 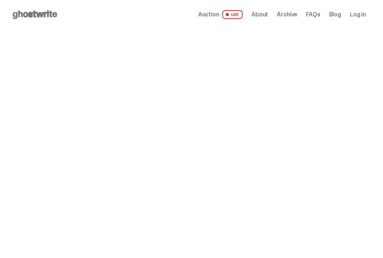 What do you see at coordinates (260, 15) in the screenshot?
I see `span: About` at bounding box center [260, 15].